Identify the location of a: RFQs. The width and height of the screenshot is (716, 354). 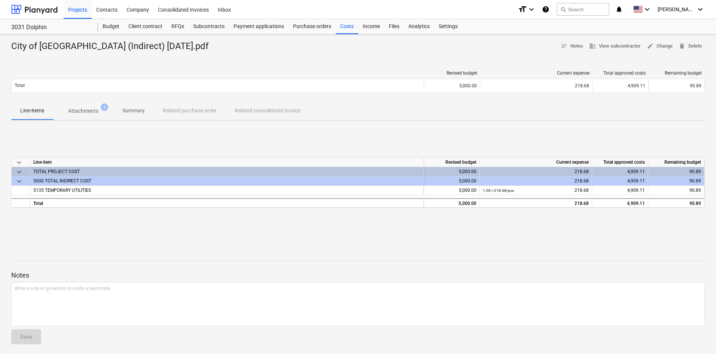
(178, 27).